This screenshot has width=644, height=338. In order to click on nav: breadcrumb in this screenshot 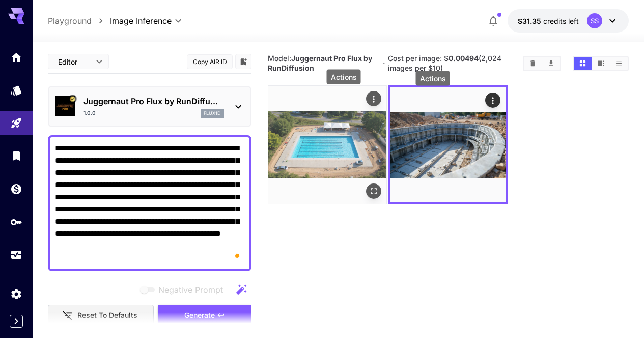, I will do `click(79, 21)`.